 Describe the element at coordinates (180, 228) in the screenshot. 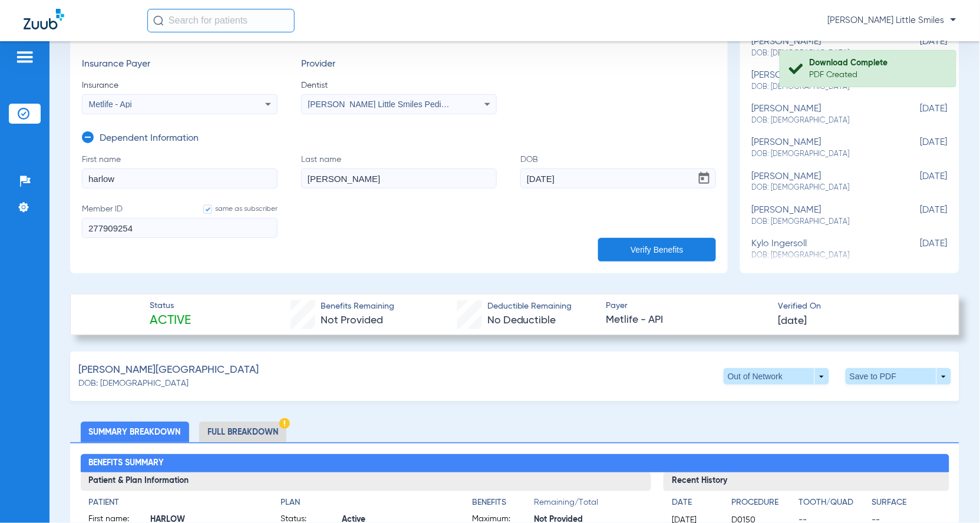

I see `input: Member IDsame as subscriber` at that location.